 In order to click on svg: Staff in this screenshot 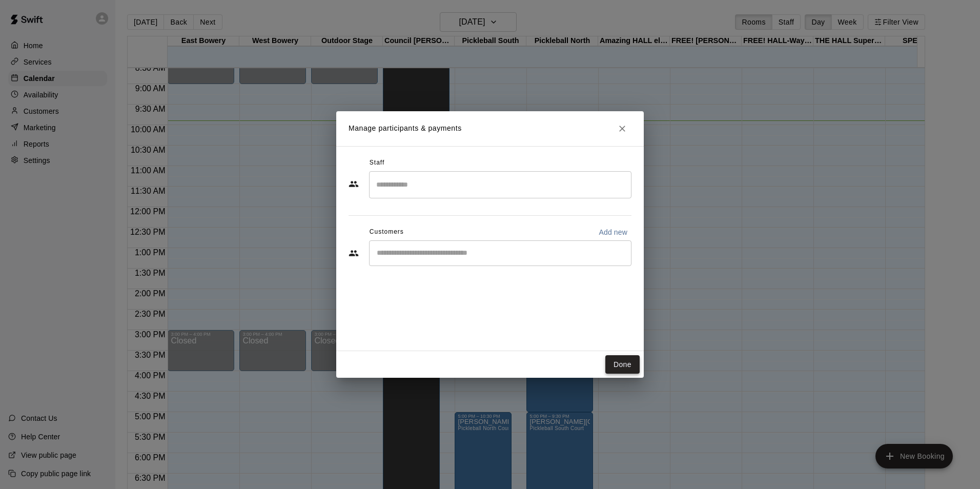, I will do `click(353, 184)`.